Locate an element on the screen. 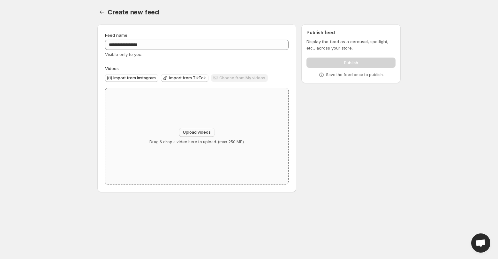 The width and height of the screenshot is (498, 259). p: Save the feed once to publish. is located at coordinates (355, 75).